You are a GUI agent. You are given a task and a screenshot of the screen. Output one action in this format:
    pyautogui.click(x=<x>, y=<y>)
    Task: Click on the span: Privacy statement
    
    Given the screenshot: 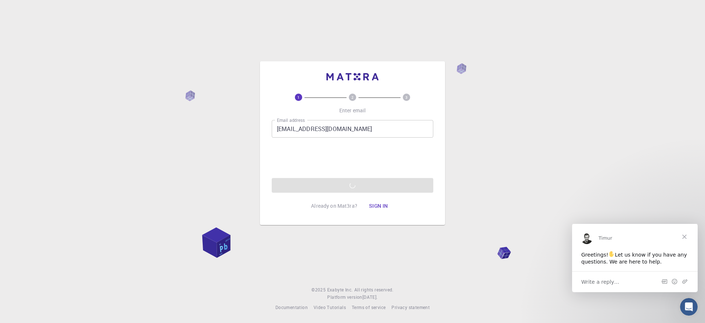 What is the action you would take?
    pyautogui.click(x=411, y=307)
    